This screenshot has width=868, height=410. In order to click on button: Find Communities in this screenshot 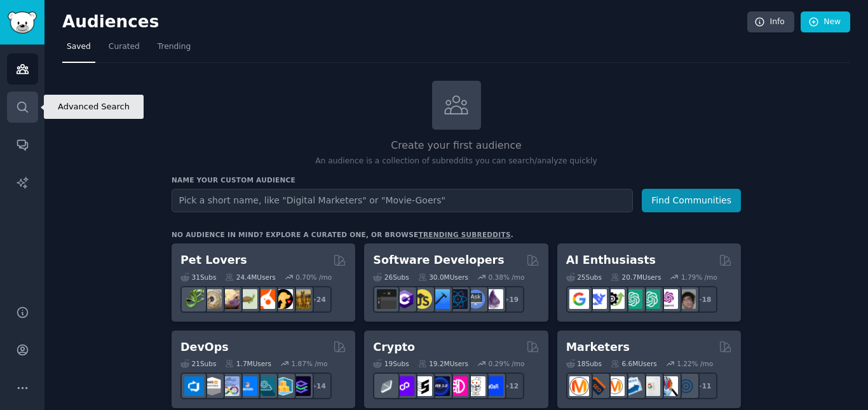, I will do `click(691, 201)`.